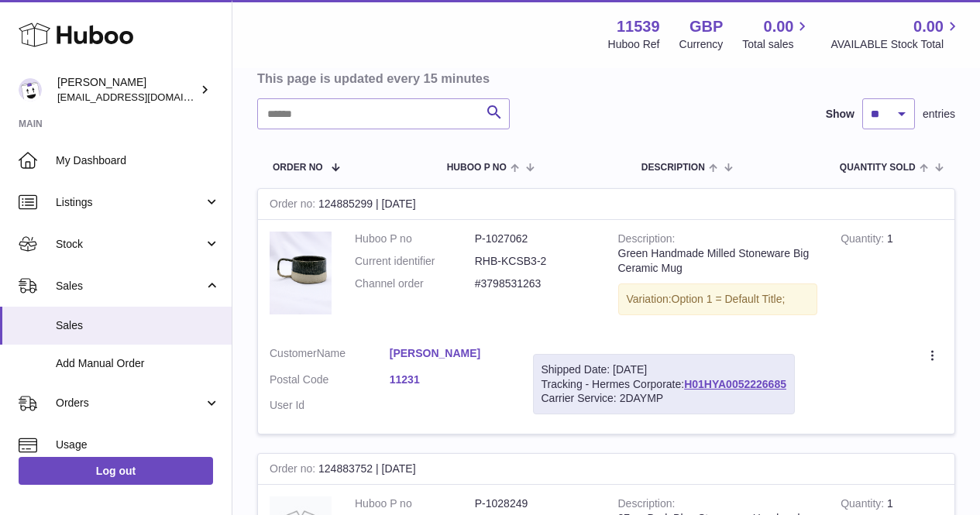 The image size is (980, 515). What do you see at coordinates (138, 444) in the screenshot?
I see `span: Usage` at bounding box center [138, 444].